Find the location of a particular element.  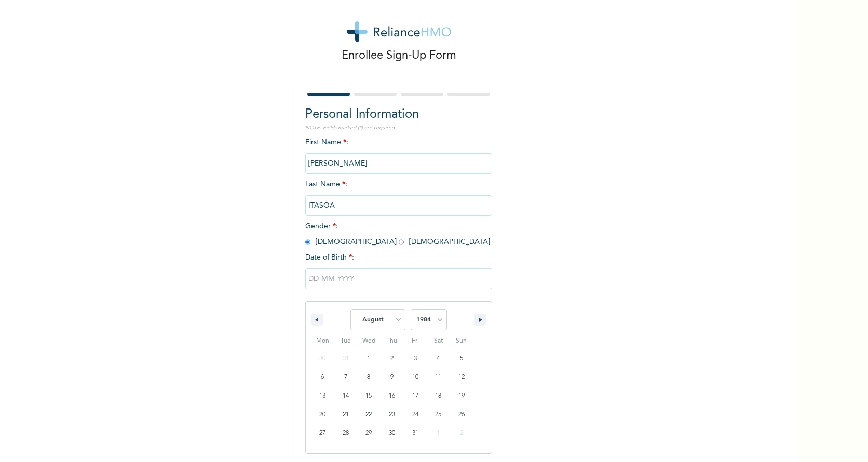

button: 15 is located at coordinates (369, 396).